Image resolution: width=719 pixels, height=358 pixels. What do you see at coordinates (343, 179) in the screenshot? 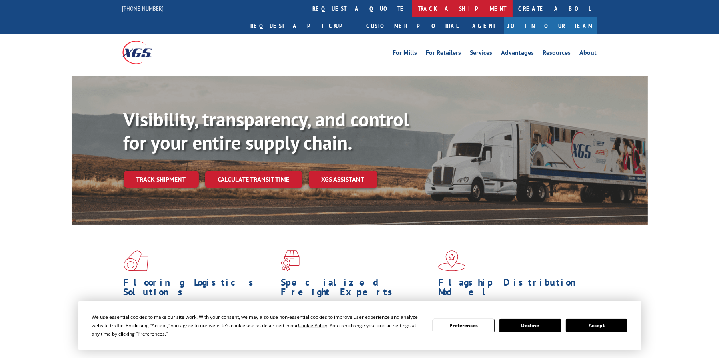
I see `a: XGS ASSISTANT` at bounding box center [343, 179].